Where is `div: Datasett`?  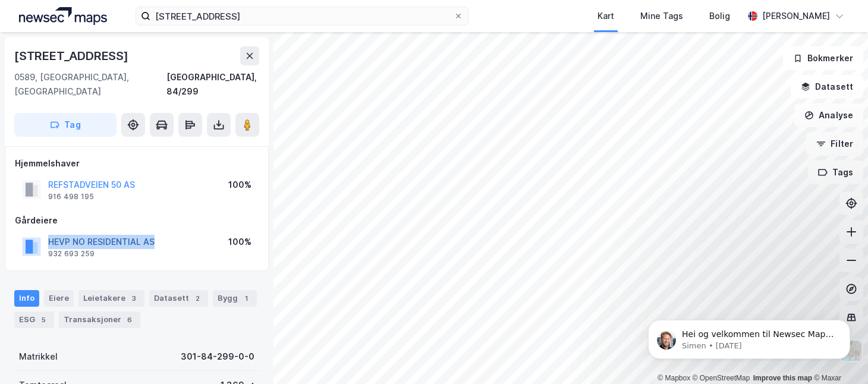 div: Datasett is located at coordinates (178, 298).